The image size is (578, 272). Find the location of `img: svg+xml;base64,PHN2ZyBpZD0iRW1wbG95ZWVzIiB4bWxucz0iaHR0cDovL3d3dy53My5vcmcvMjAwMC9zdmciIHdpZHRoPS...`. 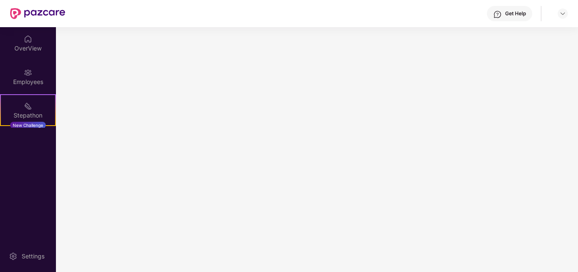

img: svg+xml;base64,PHN2ZyBpZD0iRW1wbG95ZWVzIiB4bWxucz0iaHR0cDovL3d3dy53My5vcmcvMjAwMC9zdmciIHdpZHRoPS... is located at coordinates (28, 72).